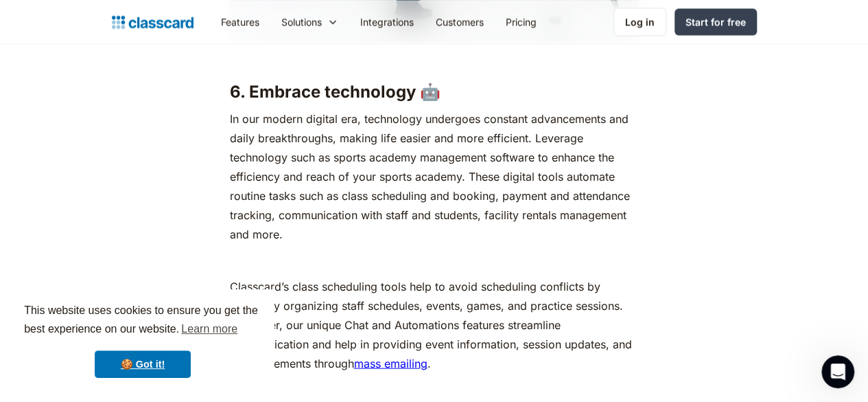  I want to click on a: home, so click(153, 22).